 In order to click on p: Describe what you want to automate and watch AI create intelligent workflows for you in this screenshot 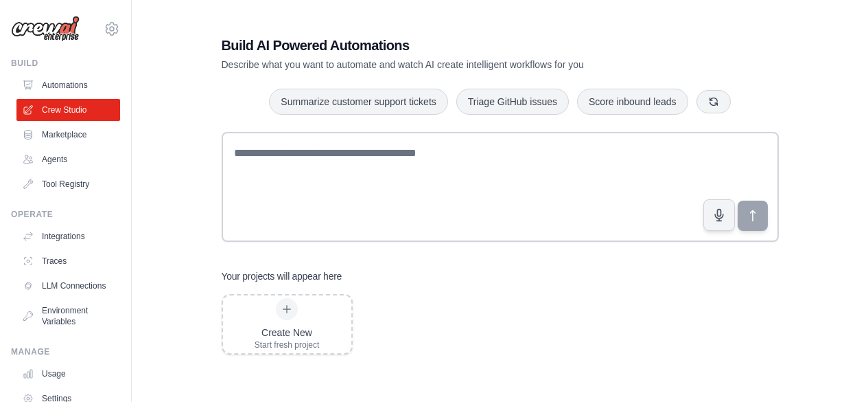, I will do `click(452, 65)`.